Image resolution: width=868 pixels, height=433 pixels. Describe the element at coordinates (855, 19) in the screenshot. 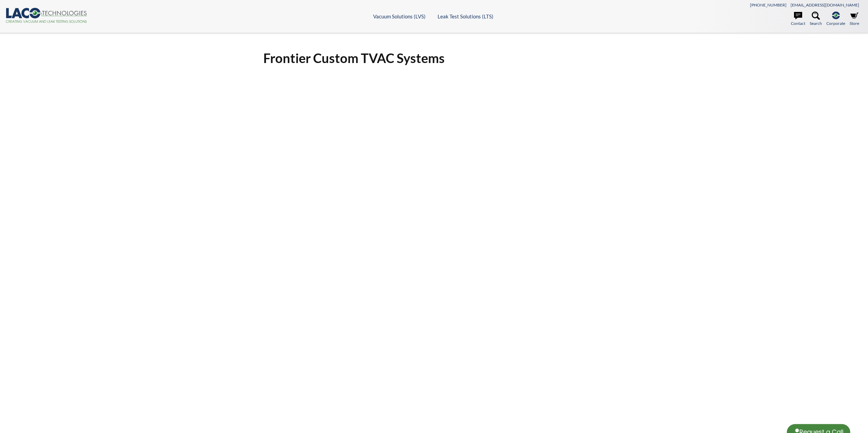

I see `a: Store` at that location.